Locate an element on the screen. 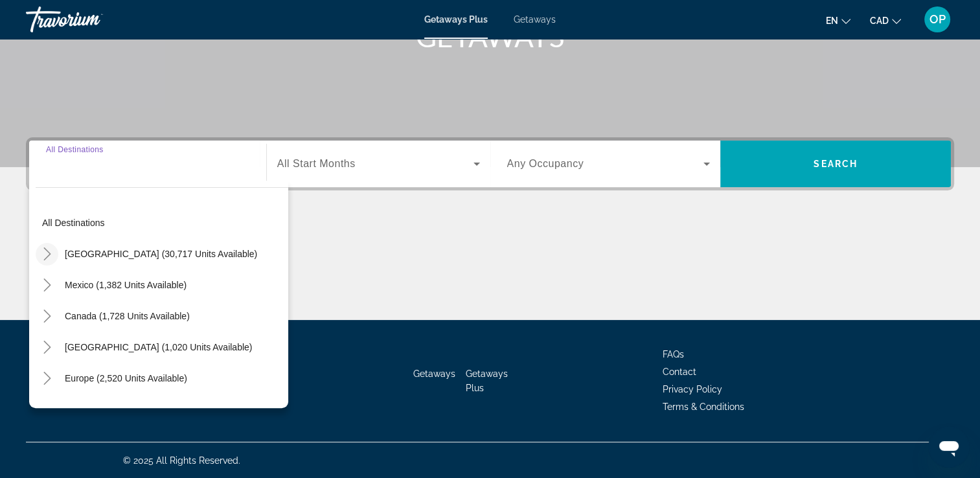 The image size is (980, 478). button: Australia (215 units available) is located at coordinates (125, 409).